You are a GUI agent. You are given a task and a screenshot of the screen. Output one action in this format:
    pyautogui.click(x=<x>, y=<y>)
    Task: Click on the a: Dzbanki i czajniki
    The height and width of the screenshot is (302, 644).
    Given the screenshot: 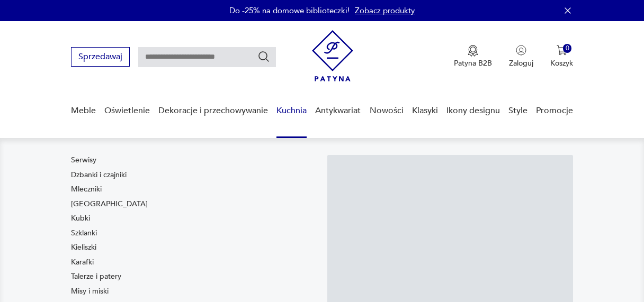 What is the action you would take?
    pyautogui.click(x=99, y=175)
    